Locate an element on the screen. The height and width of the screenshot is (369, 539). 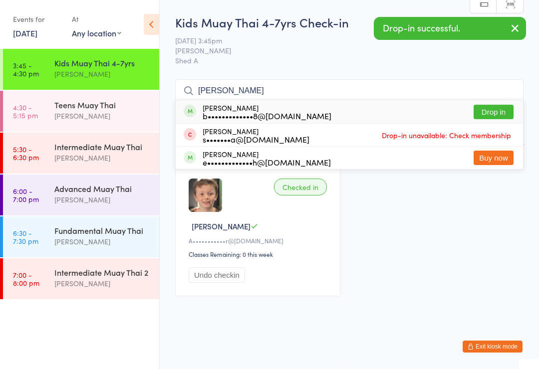
span: Shed A is located at coordinates (349, 60).